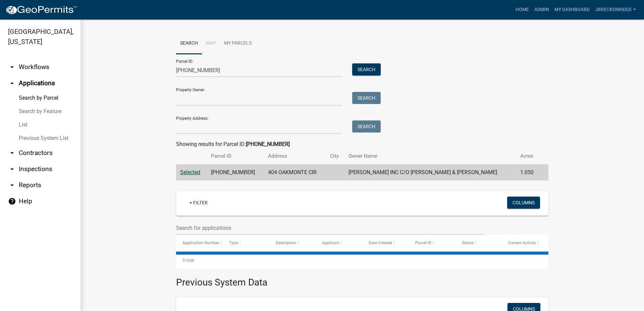 Image resolution: width=644 pixels, height=311 pixels. What do you see at coordinates (189, 44) in the screenshot?
I see `a: Search` at bounding box center [189, 44].